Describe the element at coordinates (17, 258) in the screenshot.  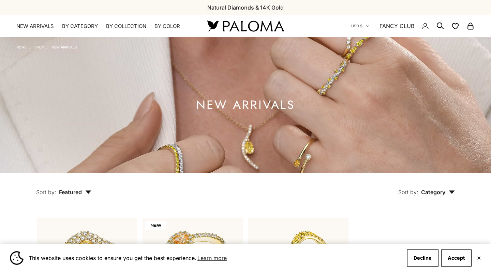
I see `img: Cookie banner` at that location.